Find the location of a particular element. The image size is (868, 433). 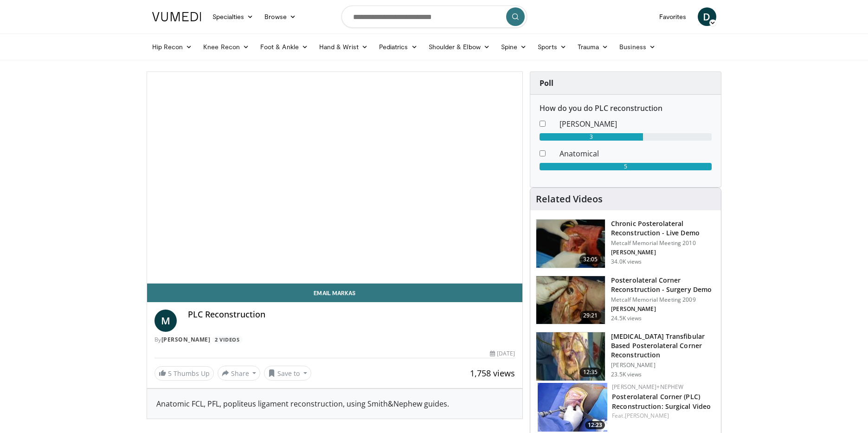

a: Pediatrics is located at coordinates (398, 47).